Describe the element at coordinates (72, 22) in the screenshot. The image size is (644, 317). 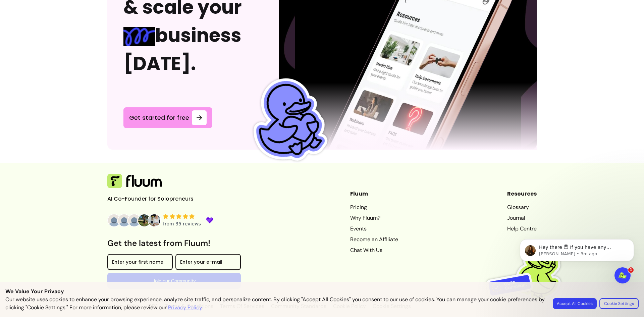
I see `p: Hey there 😇 If you have any question about what you can do with Fluum, I'm here to help!` at that location.